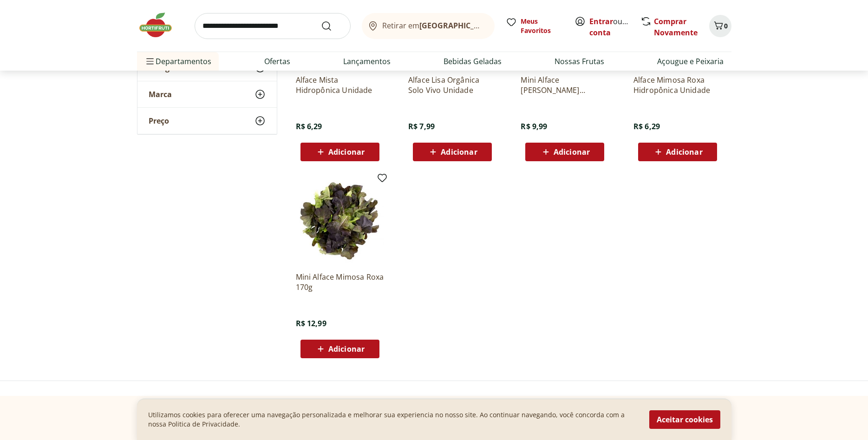 The image size is (868, 440). Describe the element at coordinates (161, 25) in the screenshot. I see `img: Hortifruti` at that location.